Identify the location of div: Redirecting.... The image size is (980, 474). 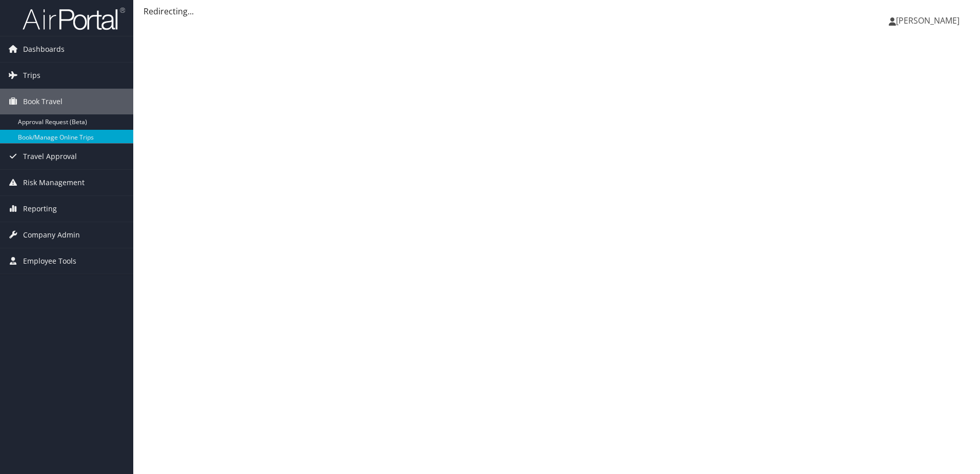
(557, 12).